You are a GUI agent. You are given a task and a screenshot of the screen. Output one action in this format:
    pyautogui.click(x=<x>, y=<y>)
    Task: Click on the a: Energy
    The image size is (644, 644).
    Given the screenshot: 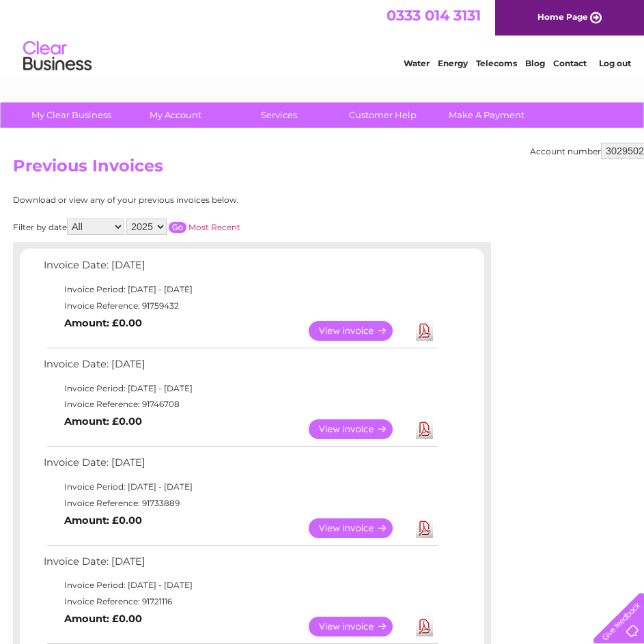 What is the action you would take?
    pyautogui.click(x=453, y=63)
    